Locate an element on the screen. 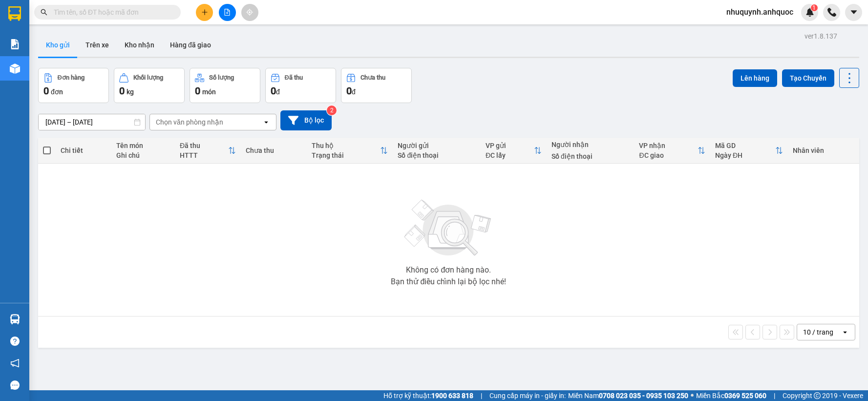 The height and width of the screenshot is (401, 868). input: Tìm tên, số ĐT hoặc mã đơn is located at coordinates (111, 12).